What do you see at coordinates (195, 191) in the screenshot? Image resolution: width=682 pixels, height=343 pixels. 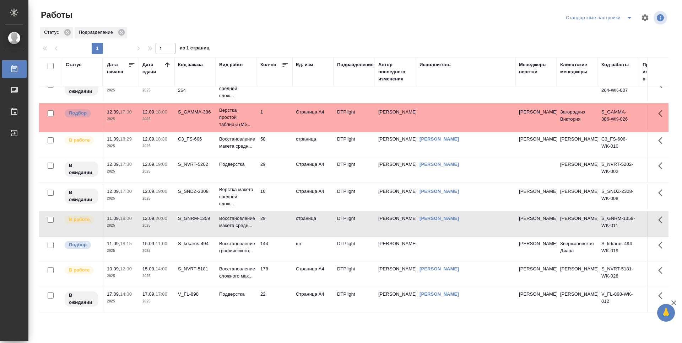 I see `div: S_SNDZ-2308` at bounding box center [195, 191].